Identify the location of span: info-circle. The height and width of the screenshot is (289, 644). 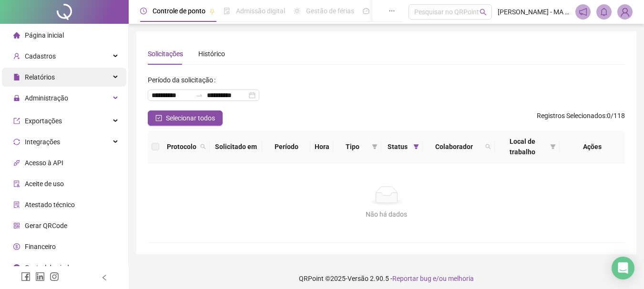
(17, 268).